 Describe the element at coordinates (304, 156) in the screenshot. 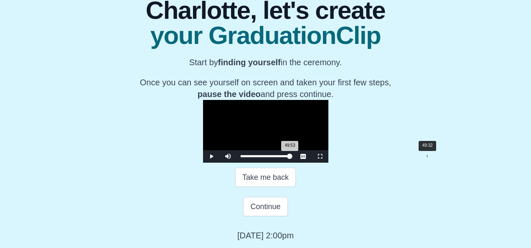

I see `button: Captions` at that location.